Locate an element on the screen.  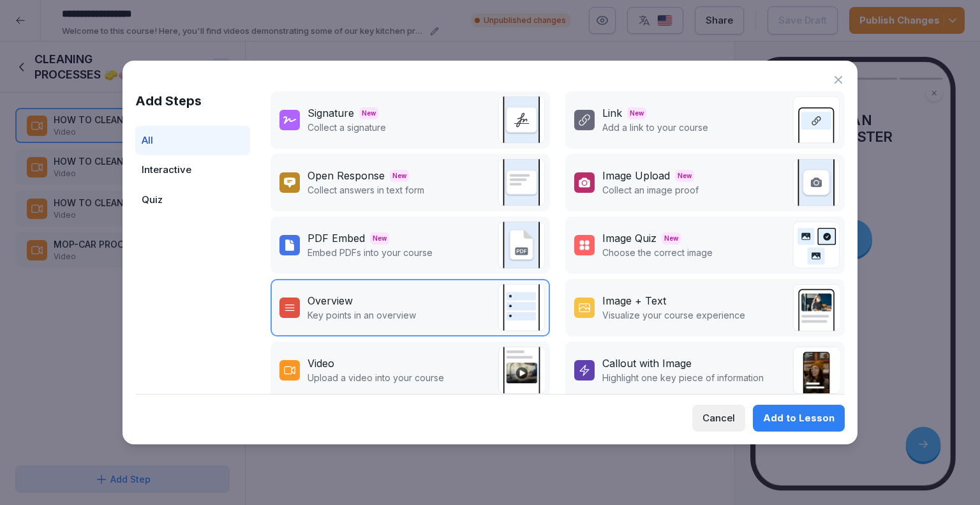
img: overview.svg is located at coordinates (521, 308).